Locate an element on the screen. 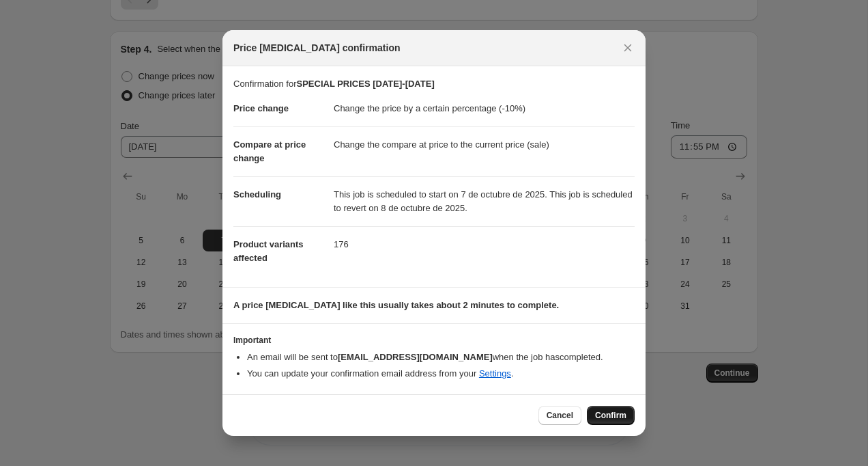 Image resolution: width=868 pixels, height=466 pixels. span: Confirm is located at coordinates (610, 415).